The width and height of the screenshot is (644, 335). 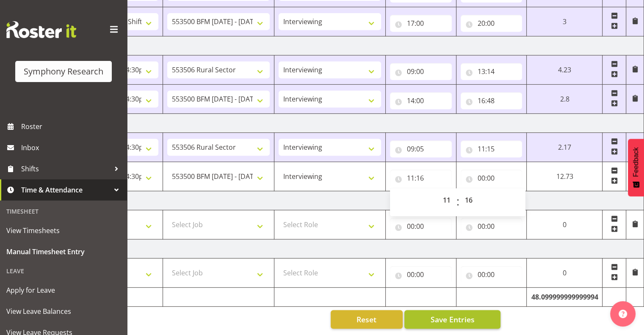 I want to click on a: Apply for Leave, so click(x=64, y=290).